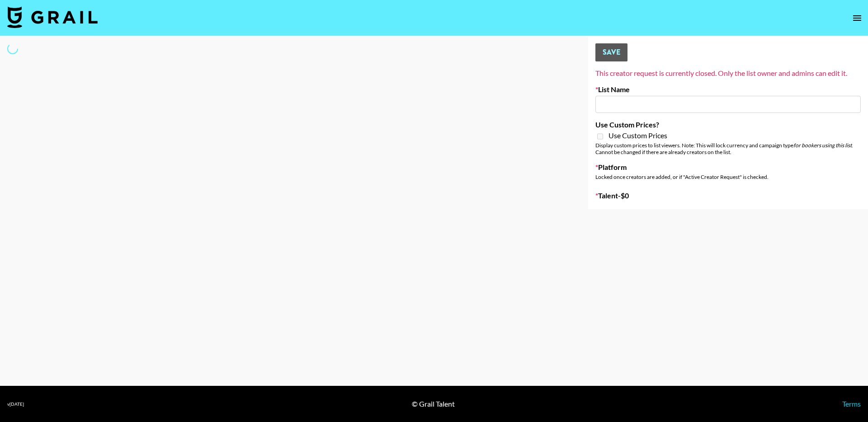 This screenshot has width=868, height=422. What do you see at coordinates (638, 135) in the screenshot?
I see `span: Use Custom Prices` at bounding box center [638, 135].